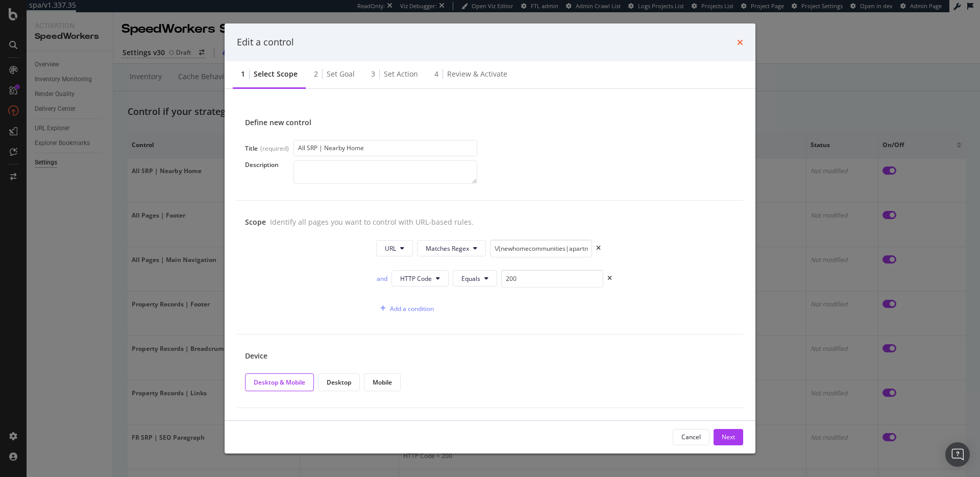 The width and height of the screenshot is (980, 477). Describe the element at coordinates (728, 437) in the screenshot. I see `button: Next` at that location.